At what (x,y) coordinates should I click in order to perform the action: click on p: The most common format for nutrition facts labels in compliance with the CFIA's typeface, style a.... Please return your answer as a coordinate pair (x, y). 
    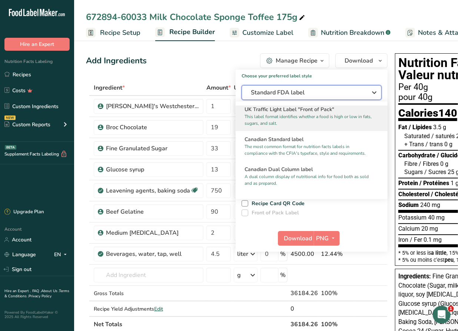
    Looking at the image, I should click on (308, 150).